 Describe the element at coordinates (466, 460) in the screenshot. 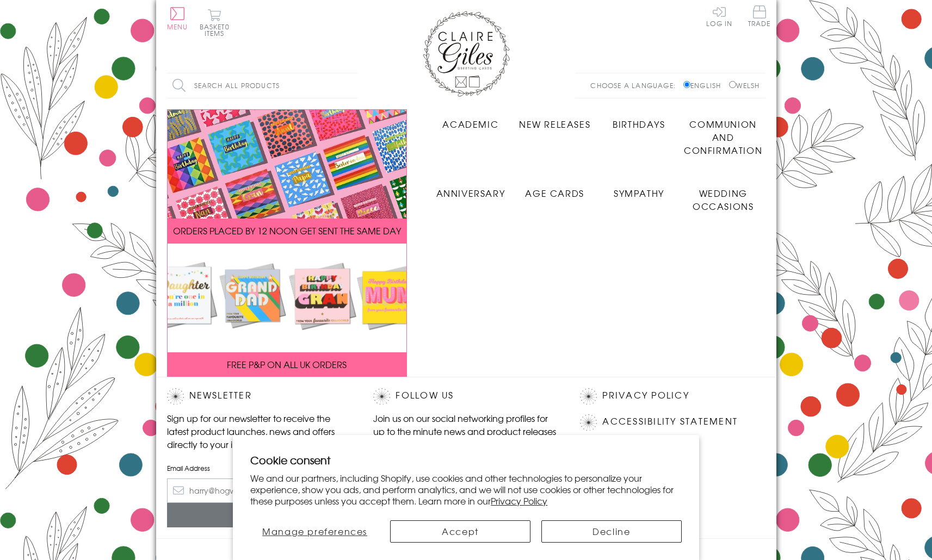

I see `h2: Cookie consent` at that location.